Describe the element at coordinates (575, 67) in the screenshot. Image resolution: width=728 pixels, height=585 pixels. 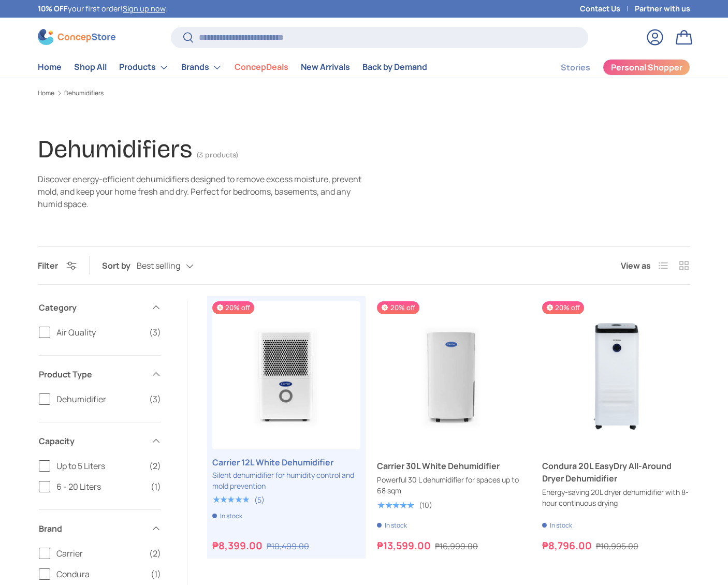
I see `a: Stories` at that location.